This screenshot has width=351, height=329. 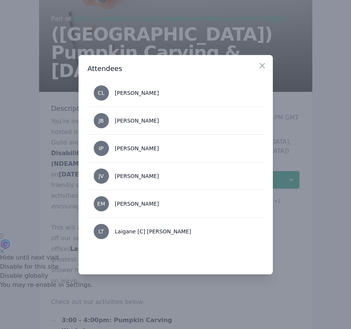 What do you see at coordinates (101, 231) in the screenshot?
I see `span: LT` at bounding box center [101, 231].